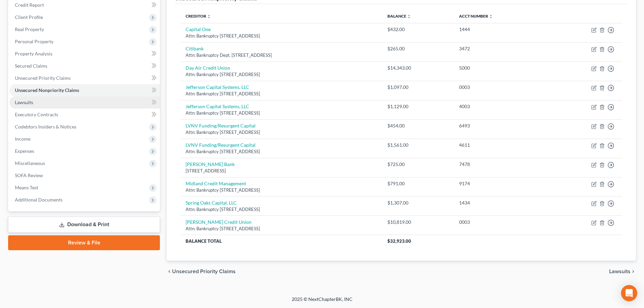 The height and width of the screenshot is (308, 644). What do you see at coordinates (47, 90) in the screenshot?
I see `span: Unsecured Nonpriority Claims` at bounding box center [47, 90].